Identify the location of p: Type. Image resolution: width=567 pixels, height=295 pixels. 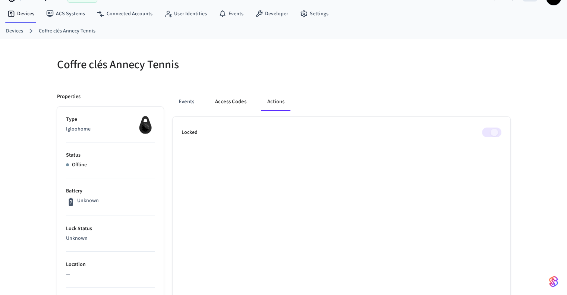
(110, 119).